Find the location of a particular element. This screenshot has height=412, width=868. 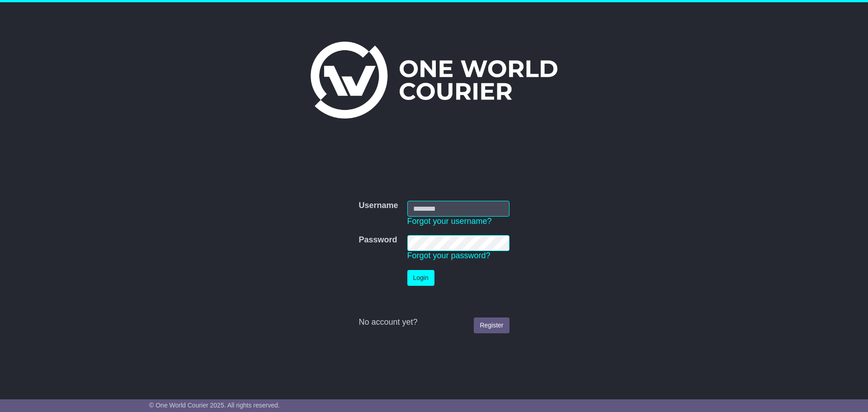

label: Password is located at coordinates (377, 240).